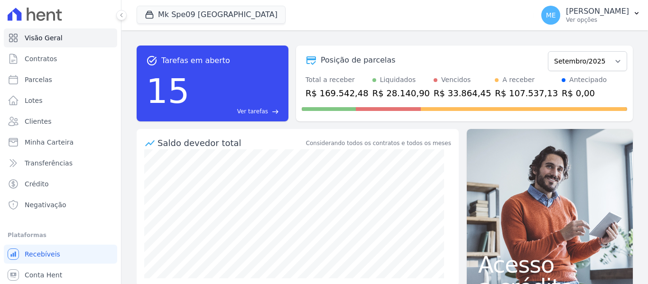  What do you see at coordinates (195, 61) in the screenshot?
I see `span: Tarefas em aberto` at bounding box center [195, 61].